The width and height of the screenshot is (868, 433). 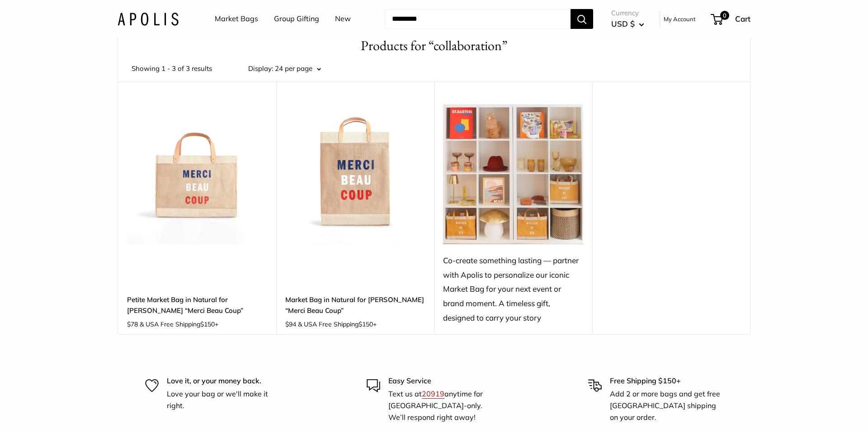 What do you see at coordinates (148, 18) in the screenshot?
I see `img: Apolis` at bounding box center [148, 18].